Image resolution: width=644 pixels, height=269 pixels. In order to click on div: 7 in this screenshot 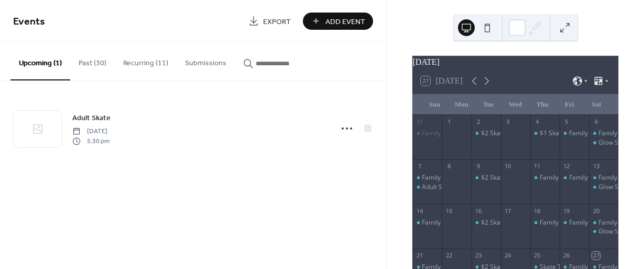, I will do `click(419, 166)`.